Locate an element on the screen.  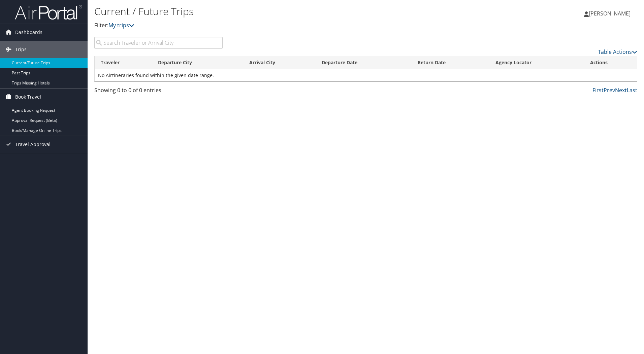
span: Trips is located at coordinates (21, 49).